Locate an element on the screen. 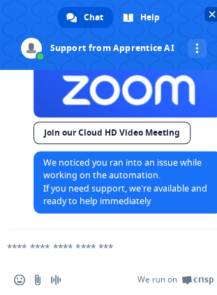 This screenshot has height=295, width=217. a: Join our Cloud HD Video Meeting is located at coordinates (112, 133).